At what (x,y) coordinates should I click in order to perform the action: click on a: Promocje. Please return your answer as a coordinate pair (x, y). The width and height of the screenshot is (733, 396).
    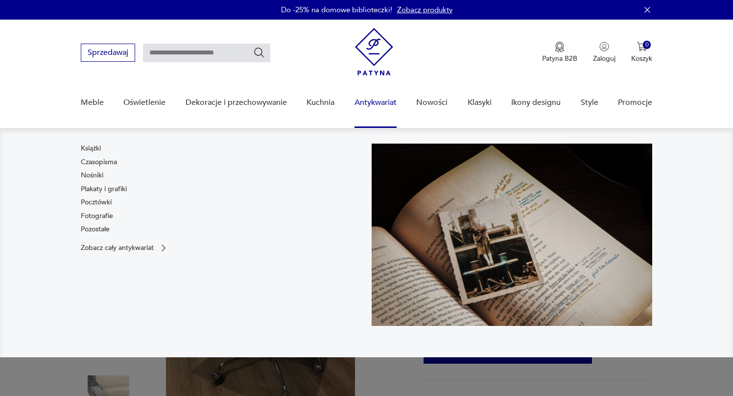
    Looking at the image, I should click on (635, 102).